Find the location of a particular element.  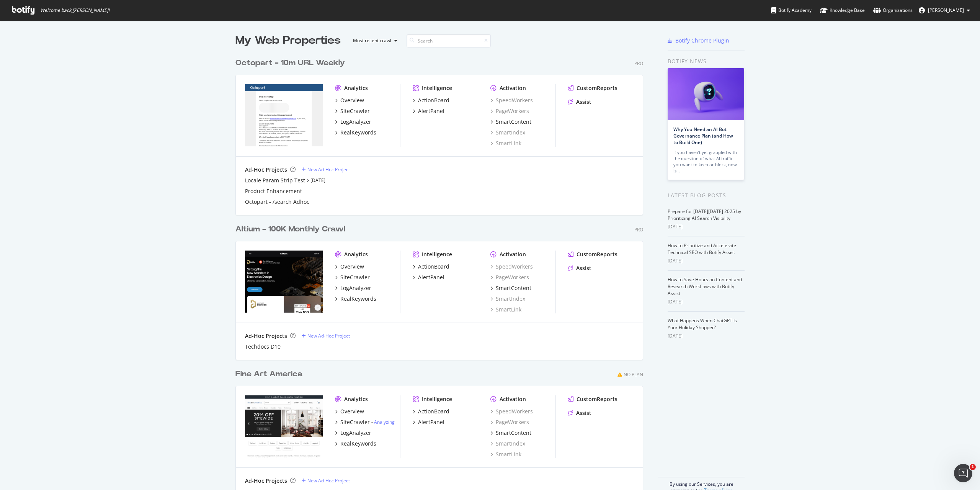

div: CustomReports is located at coordinates (596, 399).